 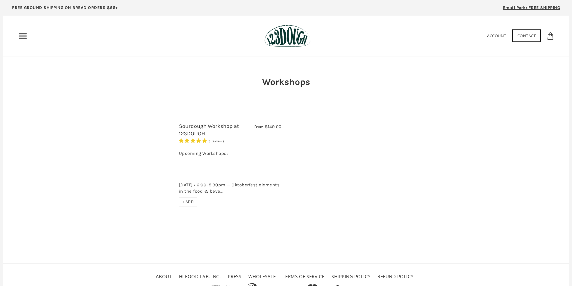 I want to click on a: Contact, so click(x=526, y=36).